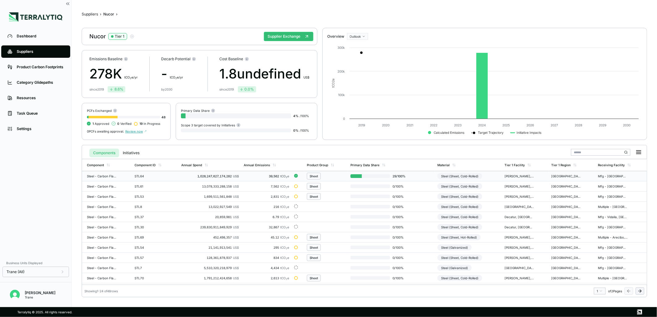  What do you see at coordinates (210, 258) in the screenshot?
I see `div: 128,361,878,937` at bounding box center [210, 258].